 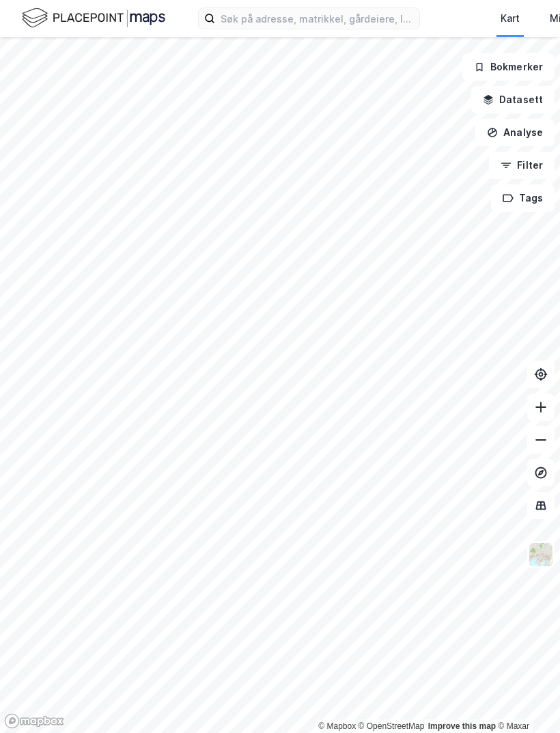 I want to click on input: Søk på adresse, matrikkel, gårdeiere, leietakere eller personer, so click(x=317, y=19).